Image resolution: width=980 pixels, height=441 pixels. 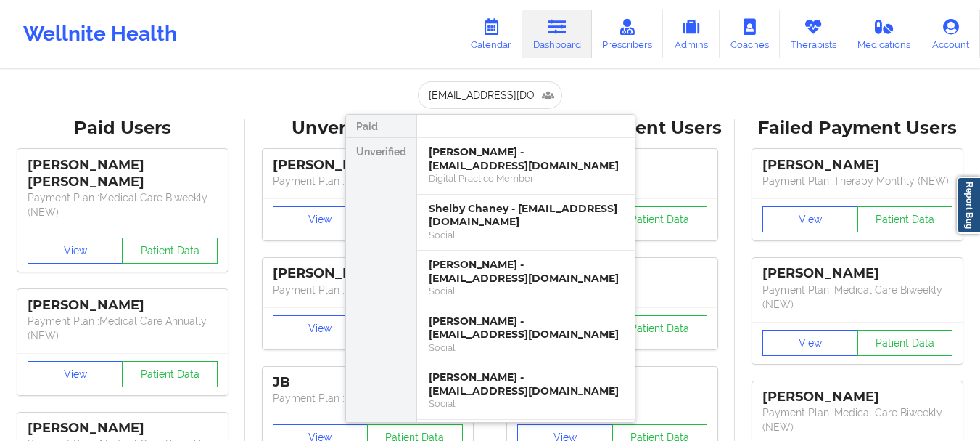 What do you see at coordinates (368, 382) in the screenshot?
I see `div: JB` at bounding box center [368, 382].